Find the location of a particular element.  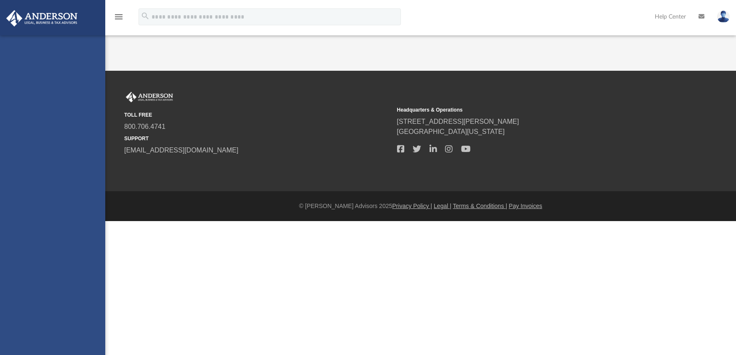

i: search is located at coordinates (145, 16).